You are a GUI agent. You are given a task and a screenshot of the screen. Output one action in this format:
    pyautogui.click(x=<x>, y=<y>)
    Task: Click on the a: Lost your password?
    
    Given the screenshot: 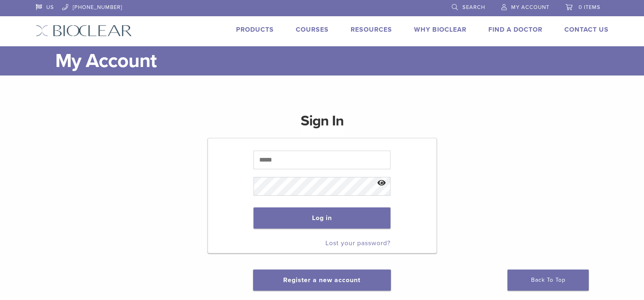 What is the action you would take?
    pyautogui.click(x=358, y=243)
    